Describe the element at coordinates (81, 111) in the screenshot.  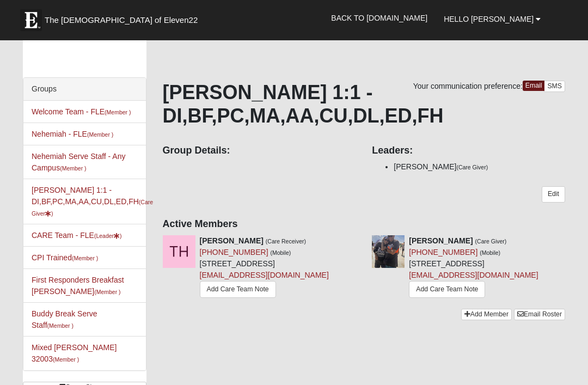
I see `a: Welcome Team - FLE(Member )` at that location.